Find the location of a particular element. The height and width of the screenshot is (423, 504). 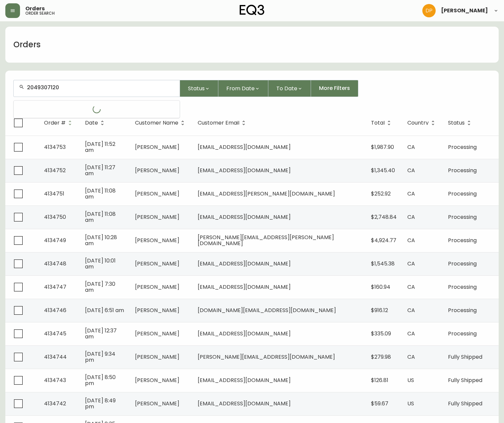

button: To Date is located at coordinates (290, 89).